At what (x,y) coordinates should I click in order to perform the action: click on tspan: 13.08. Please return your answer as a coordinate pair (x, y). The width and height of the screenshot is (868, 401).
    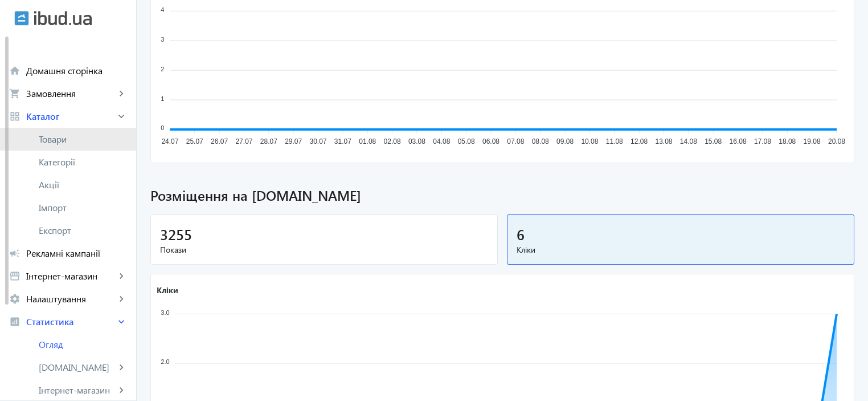
    Looking at the image, I should click on (664, 141).